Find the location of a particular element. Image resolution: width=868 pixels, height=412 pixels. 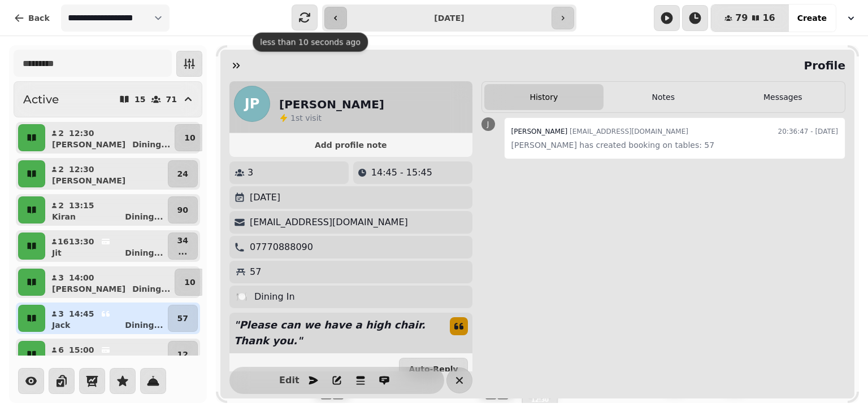

span: st is located at coordinates (300, 118).